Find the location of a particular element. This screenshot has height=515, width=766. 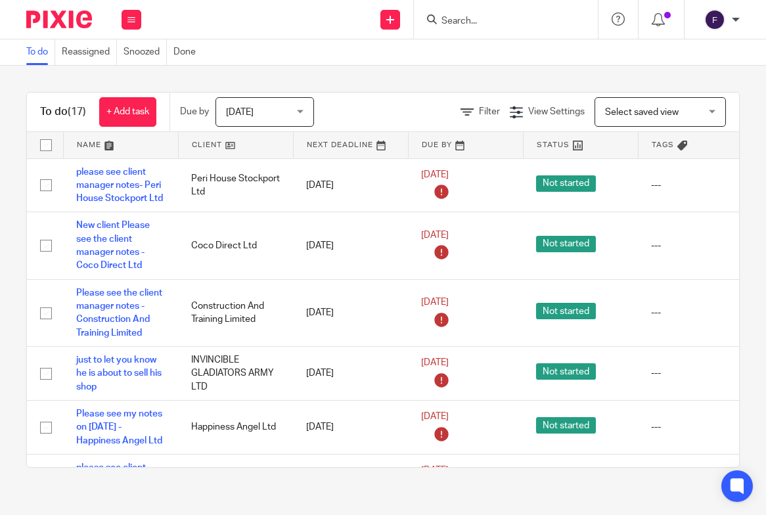

span: (17) is located at coordinates (77, 112).